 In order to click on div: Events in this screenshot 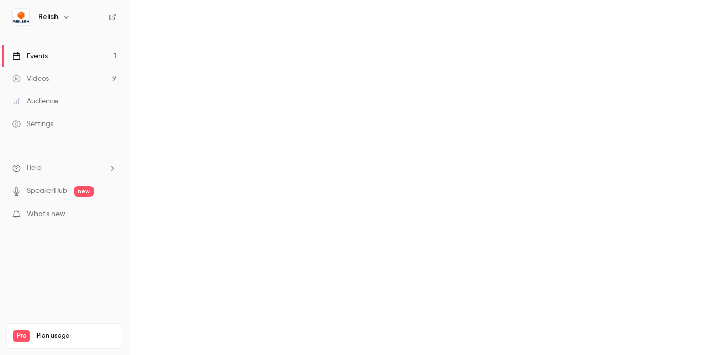, I will do `click(30, 56)`.